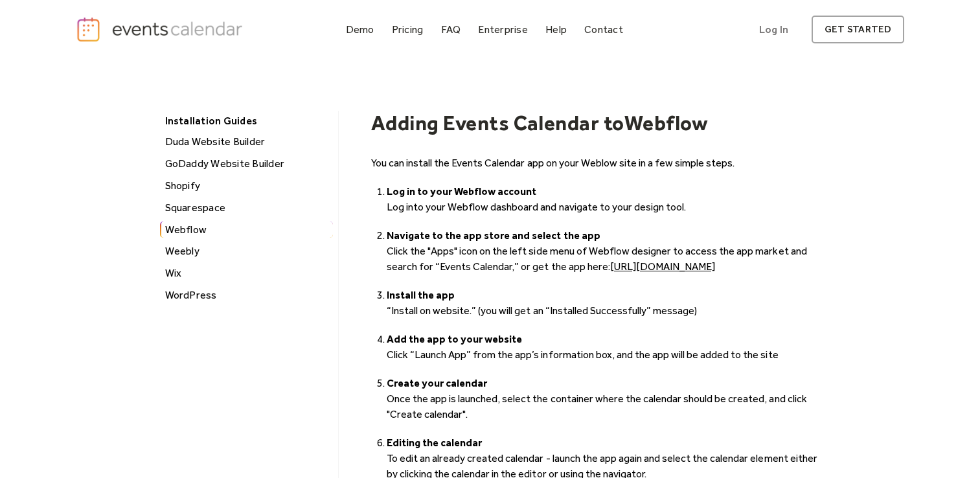 The height and width of the screenshot is (478, 980). What do you see at coordinates (407, 29) in the screenshot?
I see `div: Pricing` at bounding box center [407, 29].